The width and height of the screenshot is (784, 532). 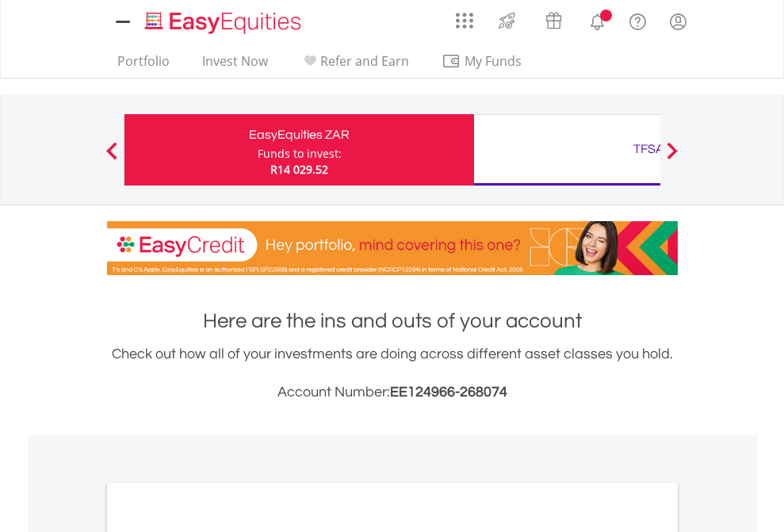 I want to click on span: Refer and Earn, so click(x=364, y=61).